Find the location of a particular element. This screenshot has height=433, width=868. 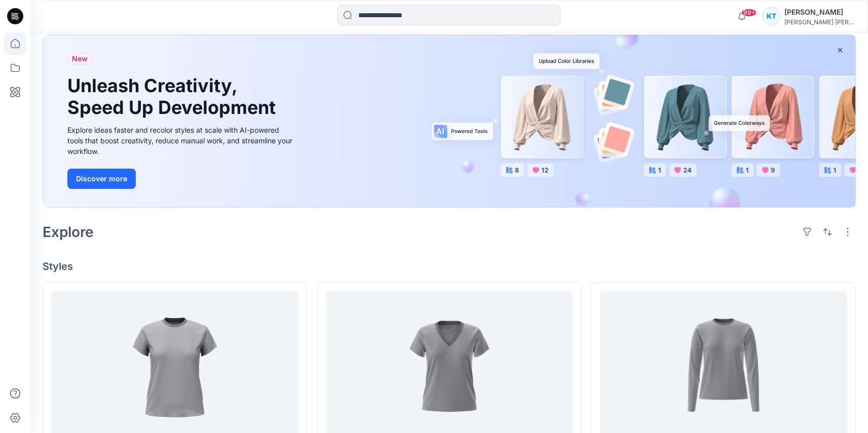

div: KT is located at coordinates (771, 16).